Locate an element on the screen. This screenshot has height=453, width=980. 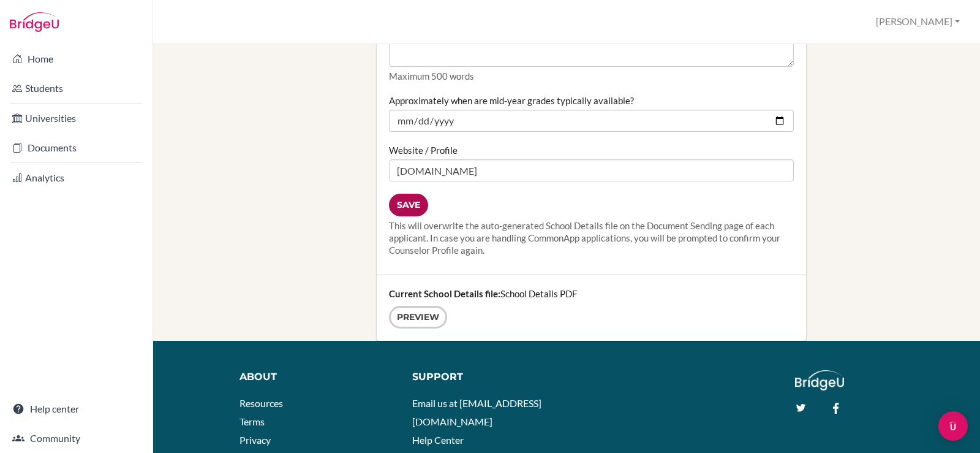
div: School Details PDF is located at coordinates (591, 308).